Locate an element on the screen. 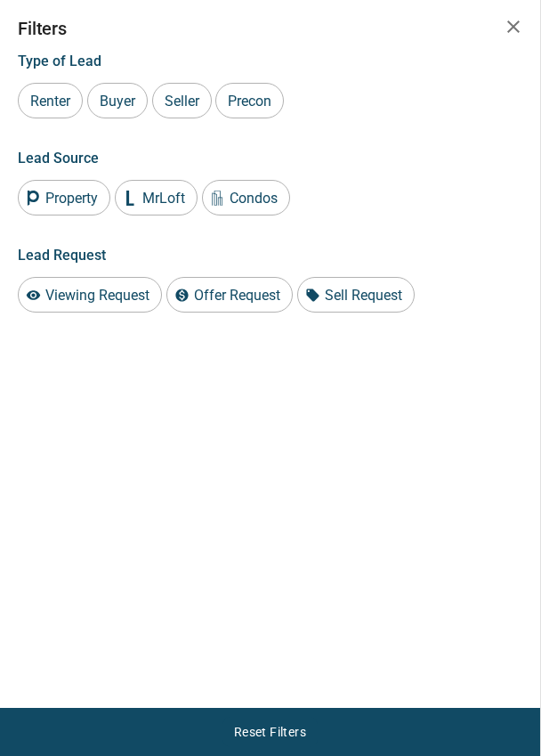  span: Property is located at coordinates (71, 198).